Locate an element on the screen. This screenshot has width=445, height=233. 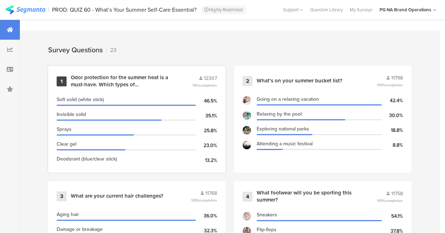
span: Relaxing by the pool is located at coordinates (279, 114).